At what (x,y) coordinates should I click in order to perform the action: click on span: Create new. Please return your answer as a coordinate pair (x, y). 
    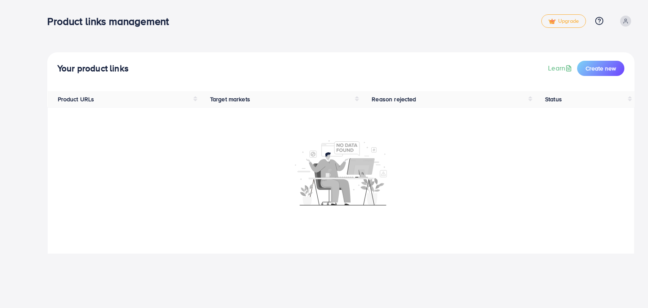
    Looking at the image, I should click on (600, 68).